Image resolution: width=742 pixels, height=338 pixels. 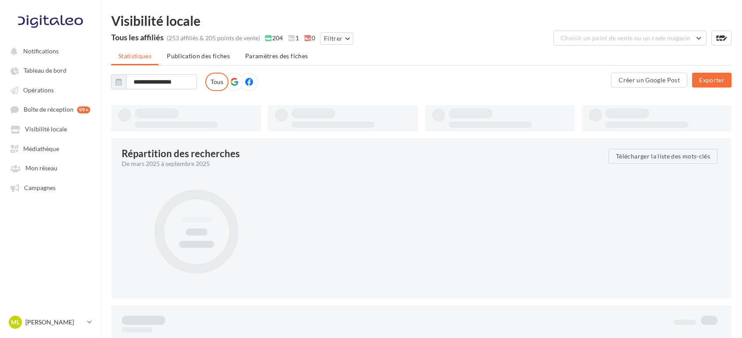 I want to click on div: (253 affiliés & 205 points de vente), so click(x=213, y=38).